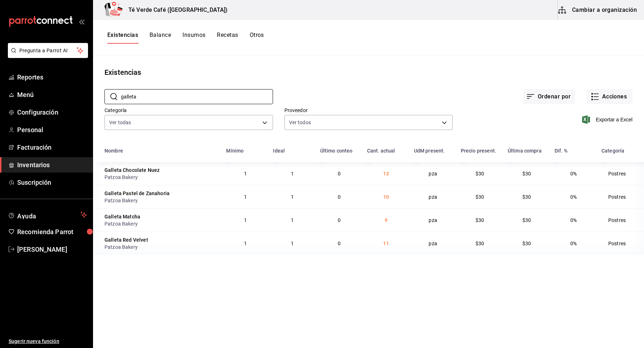  I want to click on div: Precio present., so click(479, 151).